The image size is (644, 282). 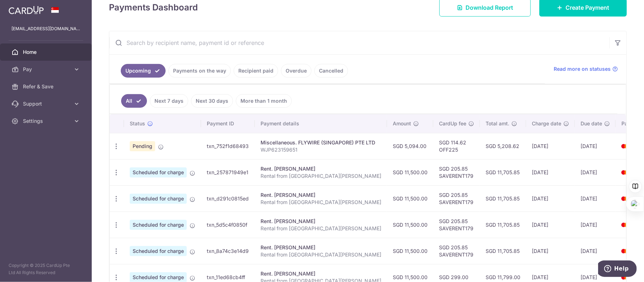 What do you see at coordinates (47, 52) in the screenshot?
I see `span: Home` at bounding box center [47, 52].